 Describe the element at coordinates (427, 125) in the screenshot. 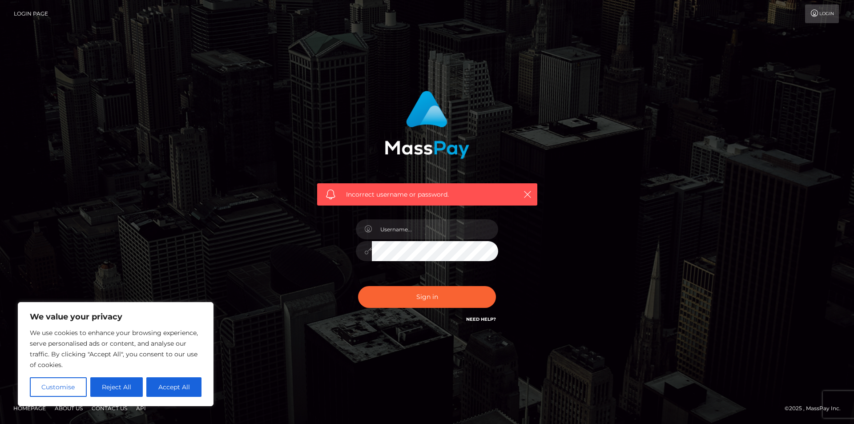

I see `img: MassPay Login` at that location.